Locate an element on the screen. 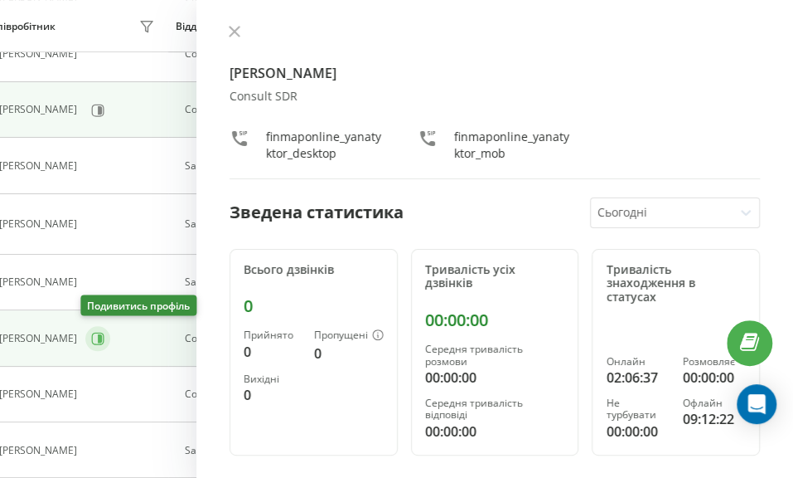 The width and height of the screenshot is (793, 478). div: Офлайн is located at coordinates (715, 403).